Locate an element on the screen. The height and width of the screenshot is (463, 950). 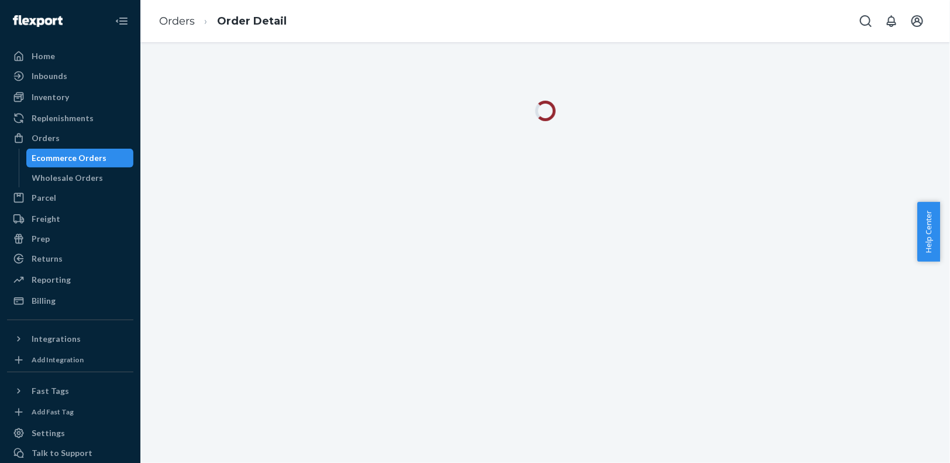
div: Freight is located at coordinates (46, 219).